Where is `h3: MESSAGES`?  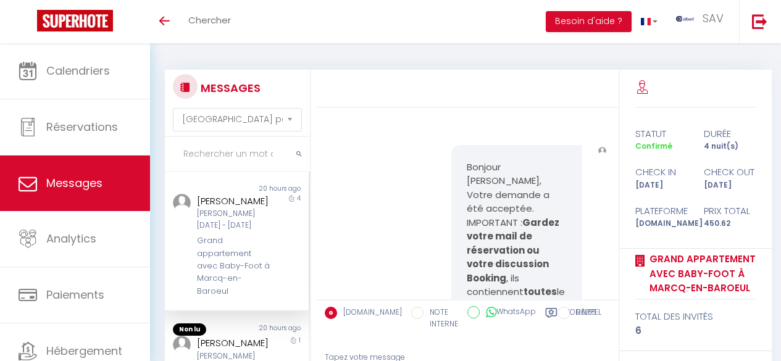
h3: MESSAGES is located at coordinates (229, 88).